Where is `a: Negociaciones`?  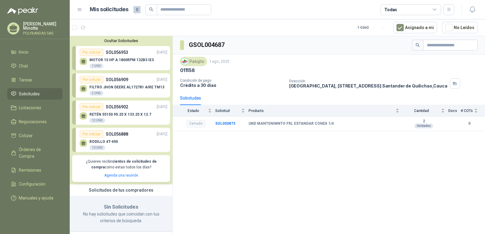
a: Negociaciones is located at coordinates (35, 122).